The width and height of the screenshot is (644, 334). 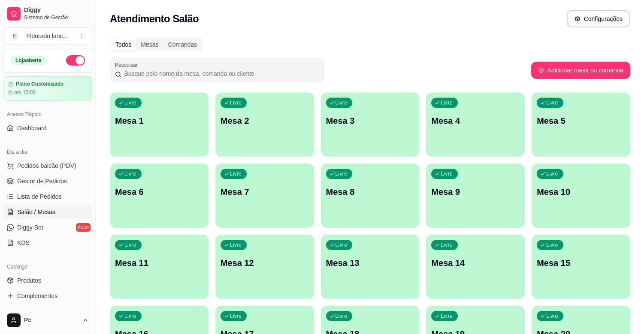 What do you see at coordinates (47, 152) in the screenshot?
I see `div: Dia a dia` at bounding box center [47, 152].